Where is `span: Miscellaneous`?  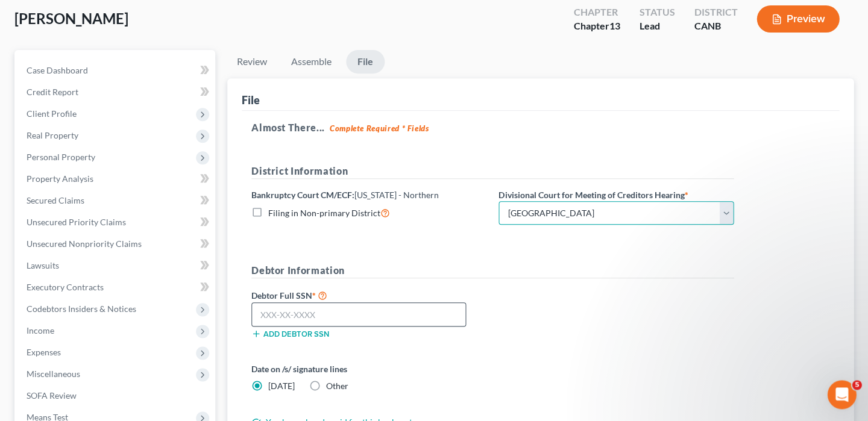
span: Miscellaneous is located at coordinates (53, 373).